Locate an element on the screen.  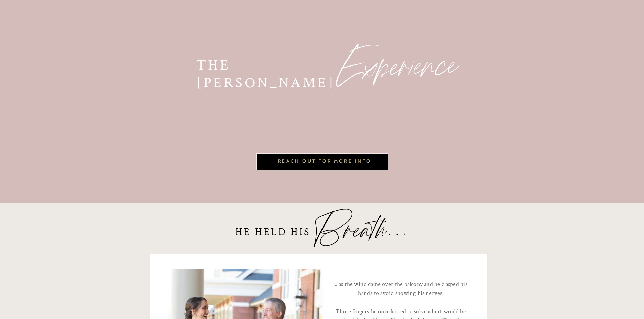
h2: Breath... is located at coordinates (407, 229).